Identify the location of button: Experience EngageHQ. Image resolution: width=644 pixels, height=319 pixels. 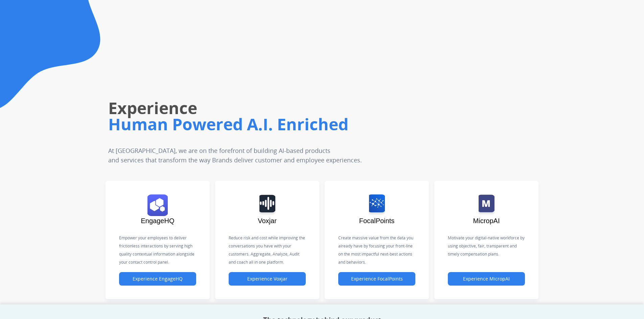
(157, 279).